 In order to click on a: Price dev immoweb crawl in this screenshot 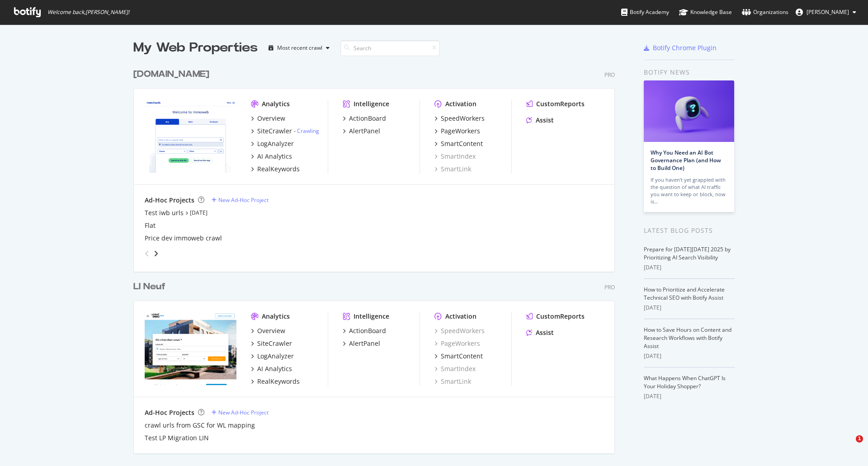, I will do `click(183, 238)`.